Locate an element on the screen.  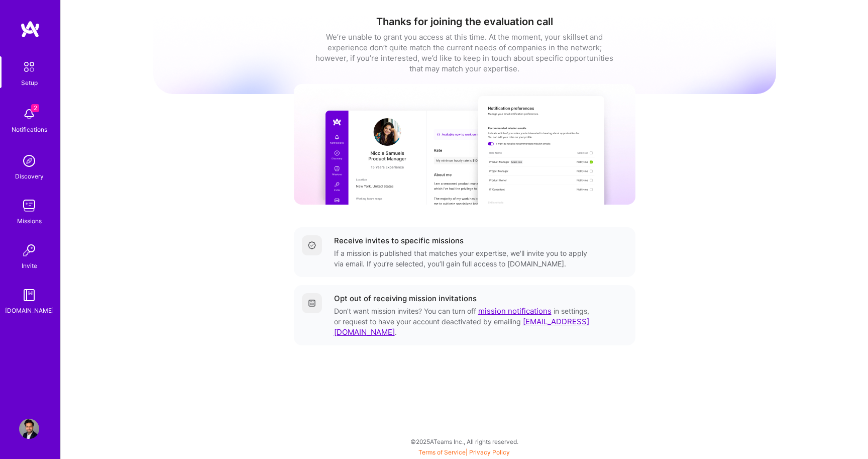
div: If a mission is published that matches your expertise, we'll invite you to apply via email. If yo... is located at coordinates (463, 259).